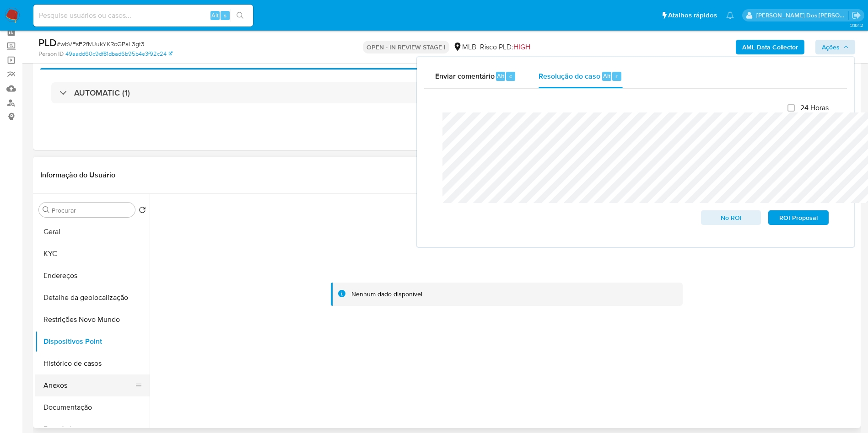 Image resolution: width=868 pixels, height=433 pixels. I want to click on button: Procurar, so click(46, 210).